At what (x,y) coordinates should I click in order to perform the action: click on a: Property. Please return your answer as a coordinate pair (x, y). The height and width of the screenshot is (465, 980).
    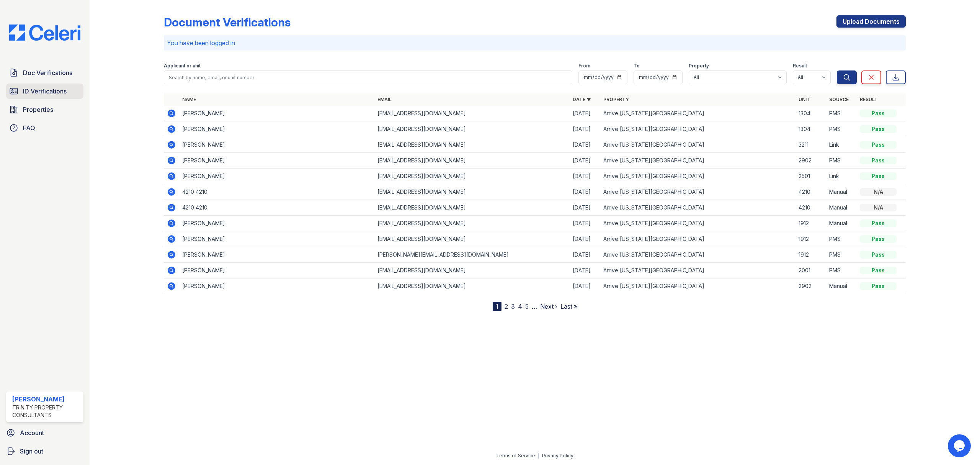
    Looking at the image, I should click on (616, 99).